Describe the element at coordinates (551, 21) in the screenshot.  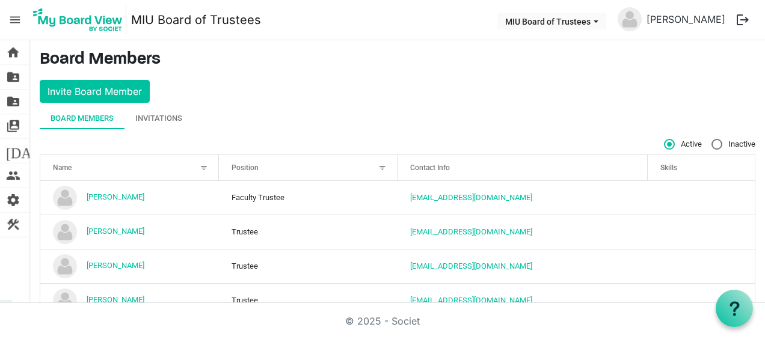
I see `button: MIU Board of Trustees dropdownbutton` at that location.